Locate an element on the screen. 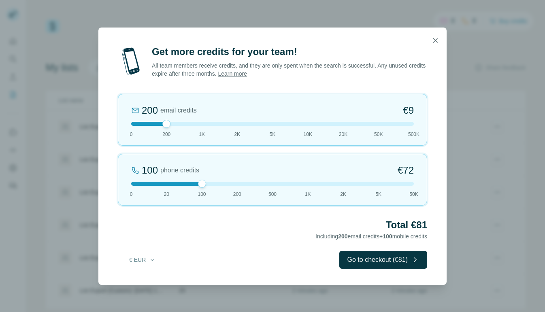 Image resolution: width=545 pixels, height=312 pixels. h2: Total €81 is located at coordinates (273, 225).